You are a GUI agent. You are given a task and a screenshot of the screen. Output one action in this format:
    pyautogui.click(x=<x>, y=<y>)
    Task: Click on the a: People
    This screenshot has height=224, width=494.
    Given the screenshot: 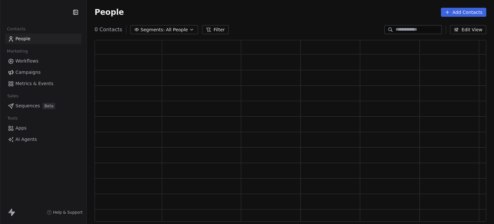 What is the action you would take?
    pyautogui.click(x=43, y=39)
    